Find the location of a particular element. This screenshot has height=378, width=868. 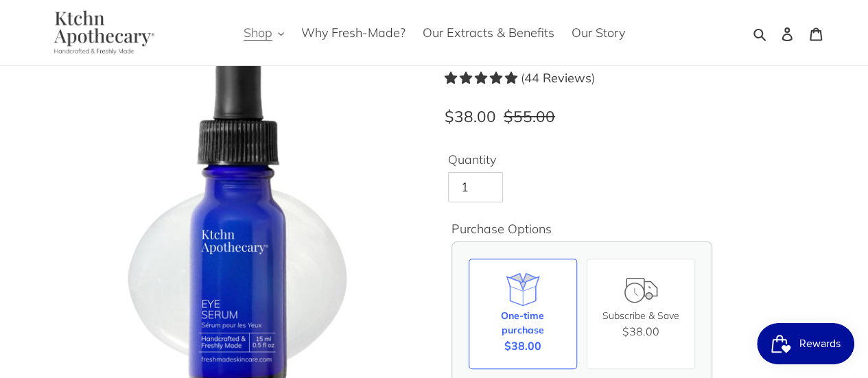

span: Rewards is located at coordinates (63, 21).